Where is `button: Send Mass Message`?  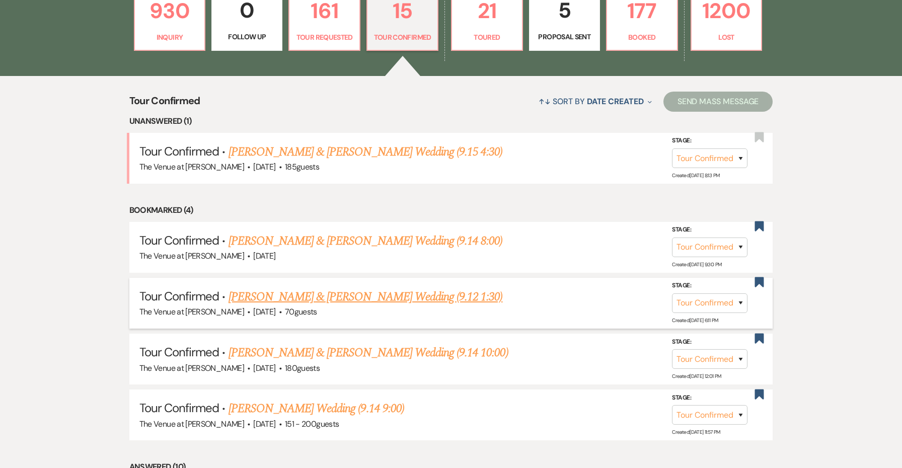
button: Send Mass Message is located at coordinates (718, 102).